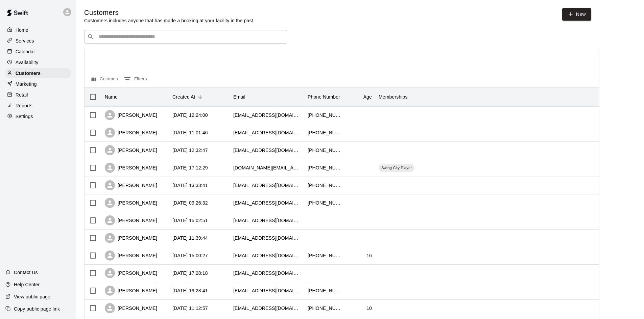 The height and width of the screenshot is (319, 644). Describe the element at coordinates (577, 14) in the screenshot. I see `a: New` at that location.